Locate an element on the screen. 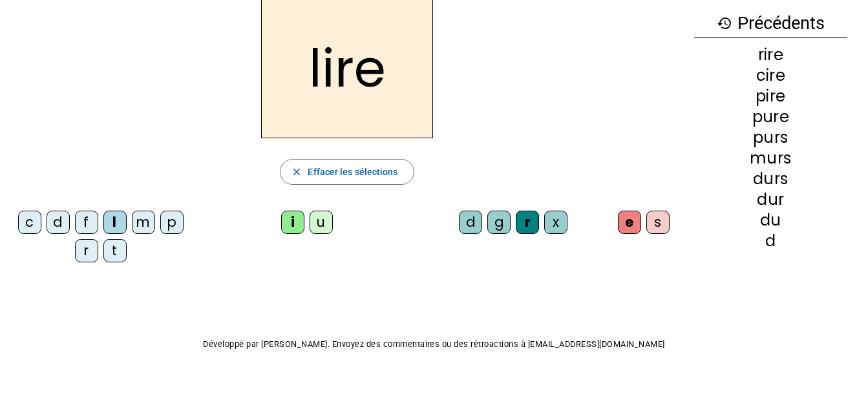  mat-icon: history is located at coordinates (725, 24).